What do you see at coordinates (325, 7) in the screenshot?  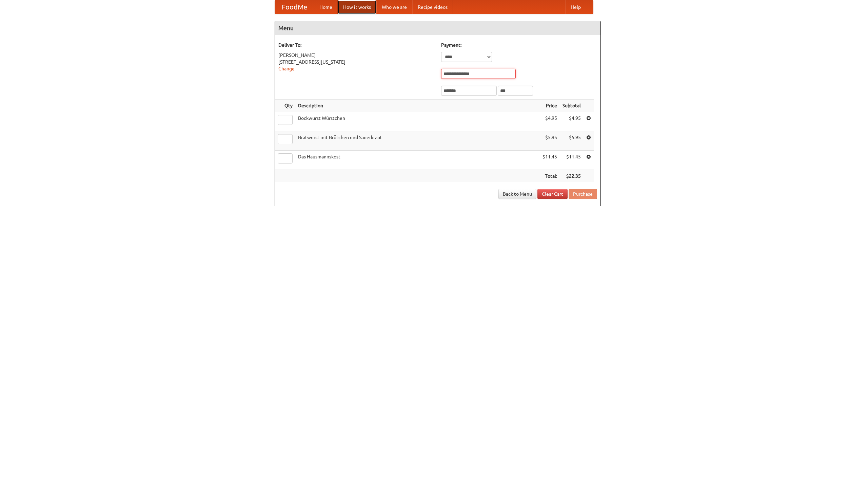 I see `a: Home` at bounding box center [325, 7].